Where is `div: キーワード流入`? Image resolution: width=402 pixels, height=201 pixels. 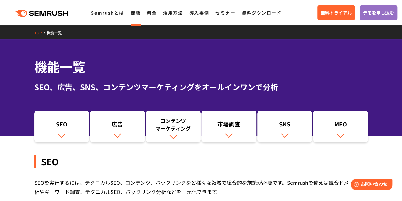
div: キーワード流入 is located at coordinates (88, 40).